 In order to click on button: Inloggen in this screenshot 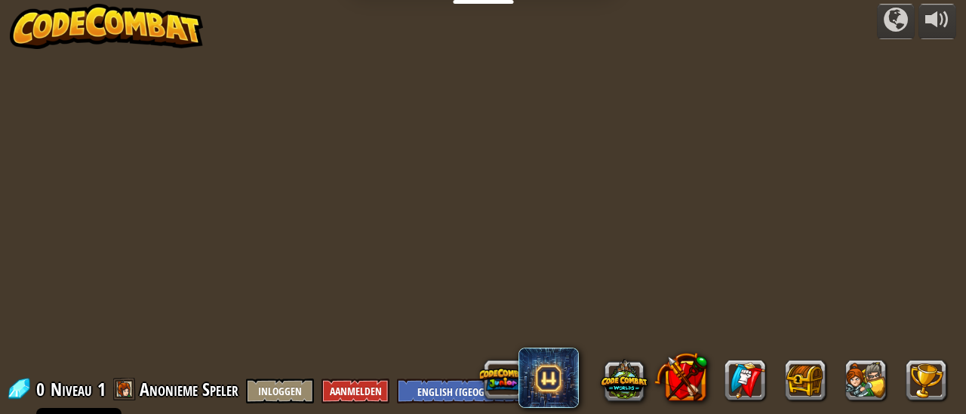, I will do `click(280, 391)`.